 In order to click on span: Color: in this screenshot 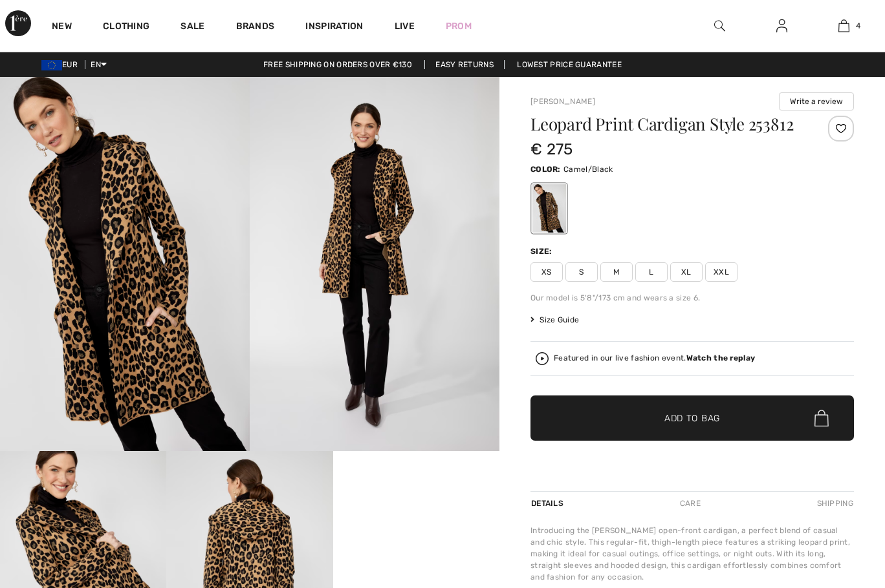, I will do `click(545, 170)`.